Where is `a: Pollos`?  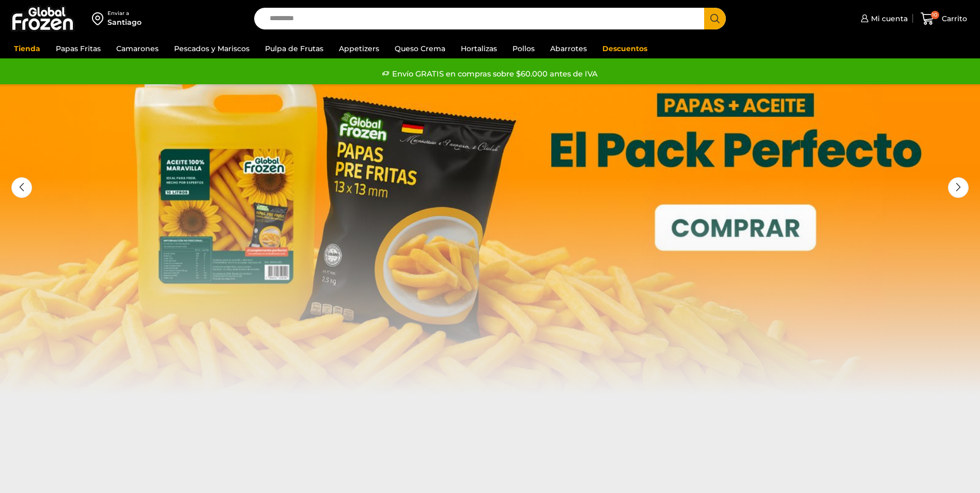 a: Pollos is located at coordinates (523, 48).